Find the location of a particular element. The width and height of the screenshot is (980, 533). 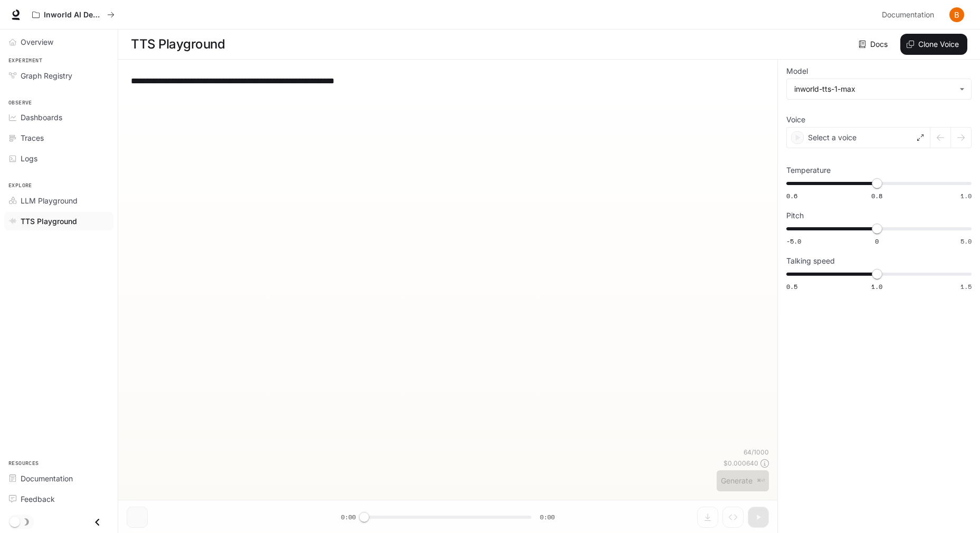

span: 0.8 is located at coordinates (877, 195).